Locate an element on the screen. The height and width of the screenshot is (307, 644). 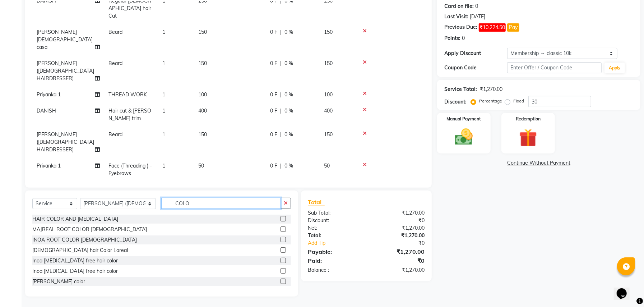
span: THREAD WORK is located at coordinates (128, 95).